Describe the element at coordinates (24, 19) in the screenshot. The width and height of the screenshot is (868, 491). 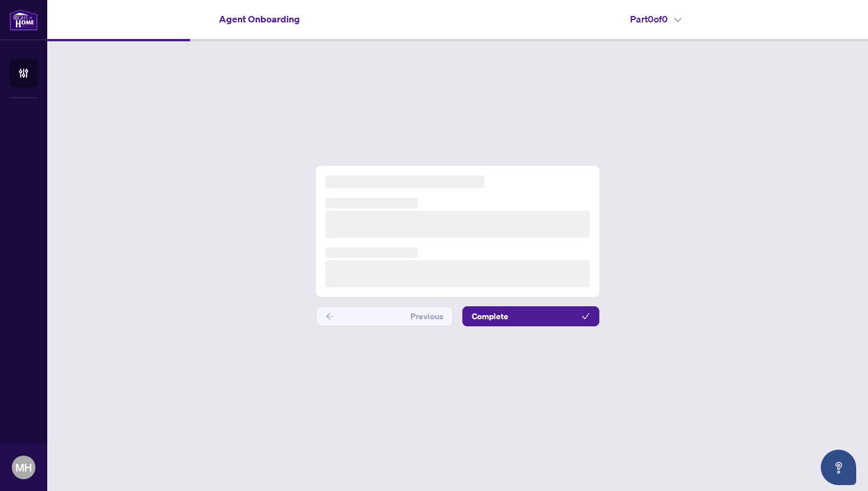
I see `img: logo` at that location.